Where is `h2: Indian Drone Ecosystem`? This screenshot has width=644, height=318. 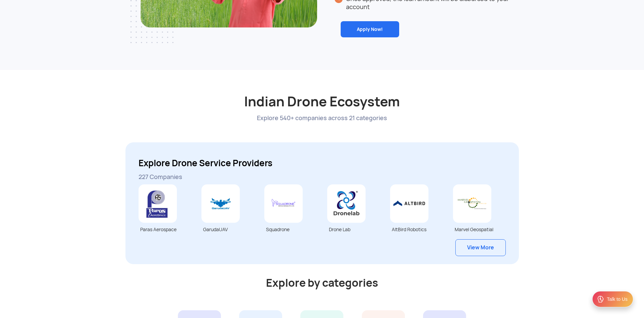
h2: Indian Drone Ecosystem is located at coordinates (322, 94).